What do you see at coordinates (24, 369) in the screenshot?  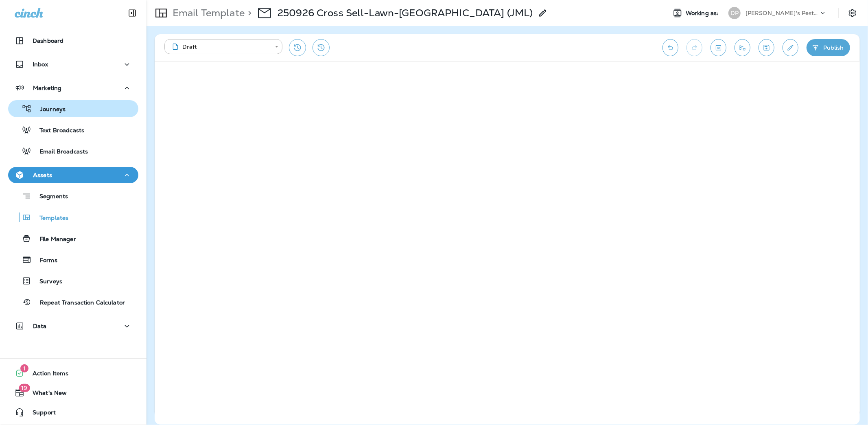 I see `span: 1` at bounding box center [24, 369].